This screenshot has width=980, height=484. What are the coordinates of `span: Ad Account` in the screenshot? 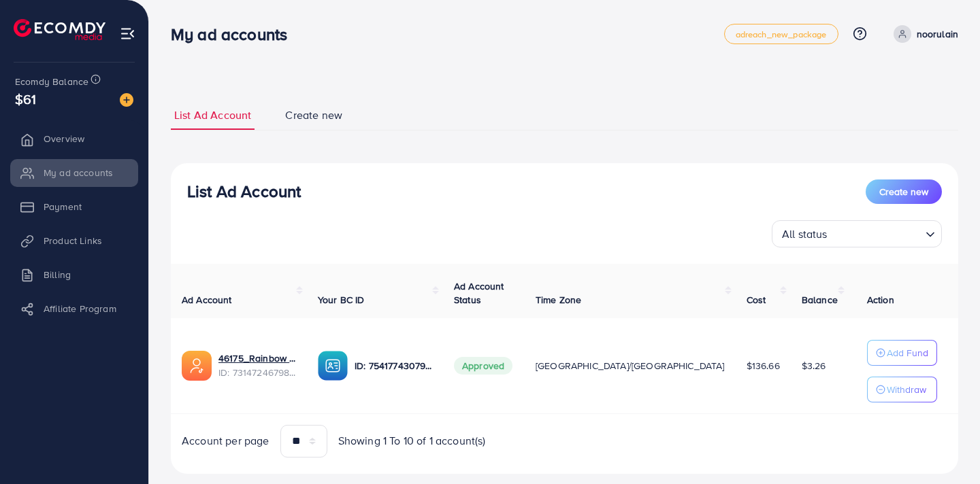 It's located at (207, 300).